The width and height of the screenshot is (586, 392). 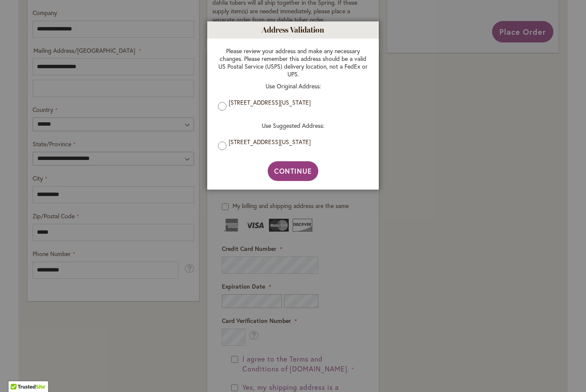 I want to click on p: Use Suggested Address:, so click(x=293, y=126).